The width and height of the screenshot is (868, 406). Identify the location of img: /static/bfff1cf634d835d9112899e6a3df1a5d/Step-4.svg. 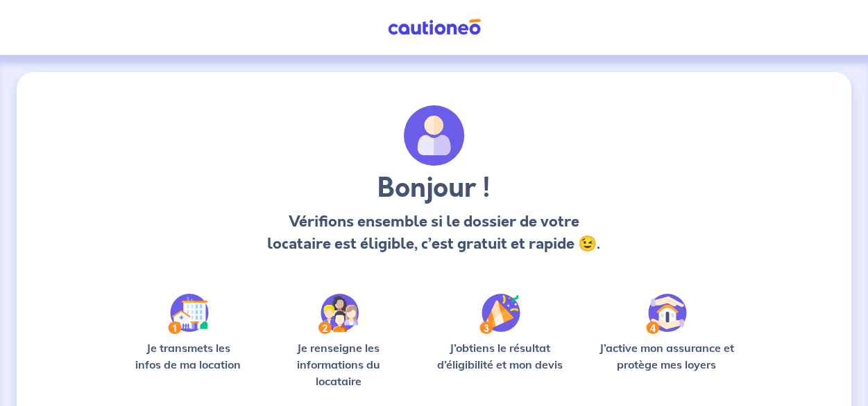
(666, 314).